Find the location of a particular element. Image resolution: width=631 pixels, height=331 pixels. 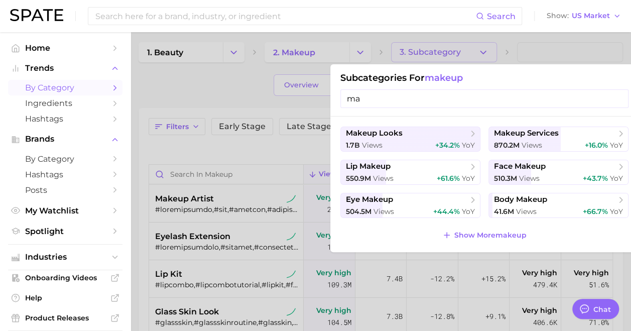

span: Help is located at coordinates (65, 298).